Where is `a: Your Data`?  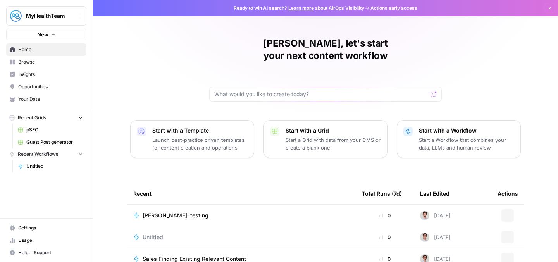
a: Your Data is located at coordinates (46, 99).